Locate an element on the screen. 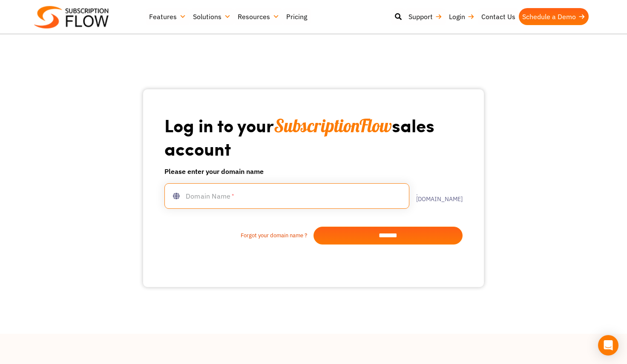  a: Support is located at coordinates (425, 17).